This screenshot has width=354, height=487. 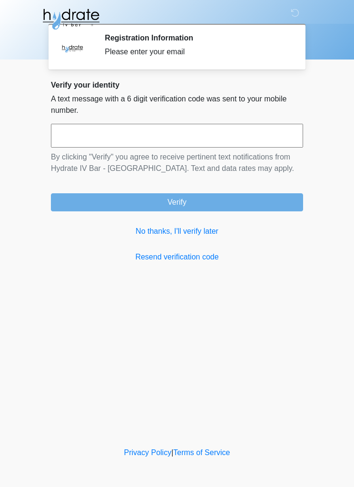 I want to click on a: No thanks, I'll verify later, so click(x=177, y=231).